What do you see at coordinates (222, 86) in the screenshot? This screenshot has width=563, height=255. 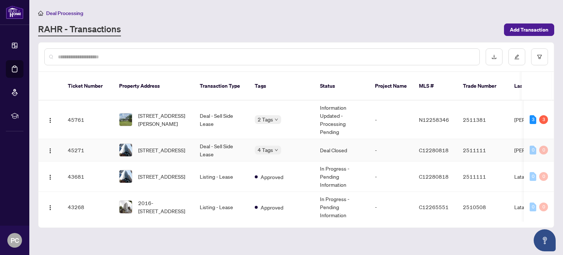 I see `th: Transaction Type` at bounding box center [222, 86].